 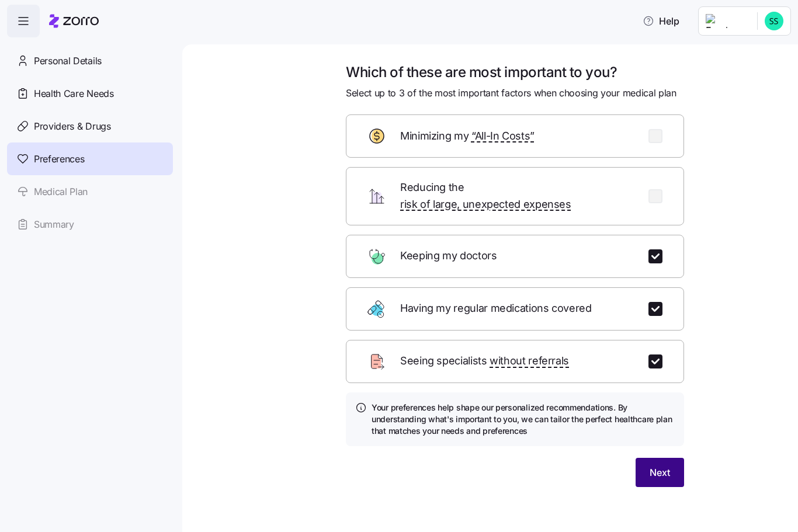 I want to click on span: Having my regular medications covered, so click(x=497, y=309).